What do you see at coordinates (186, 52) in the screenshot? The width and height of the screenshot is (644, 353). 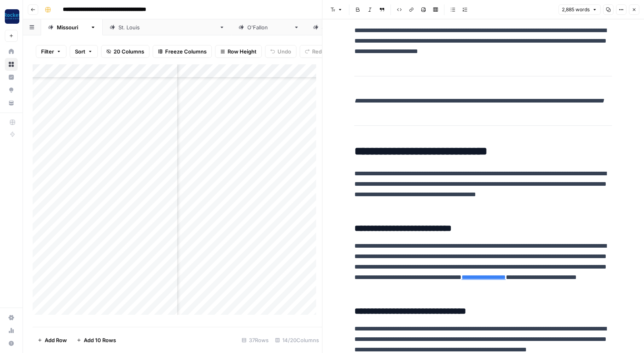 I see `span: Freeze Columns` at bounding box center [186, 52].